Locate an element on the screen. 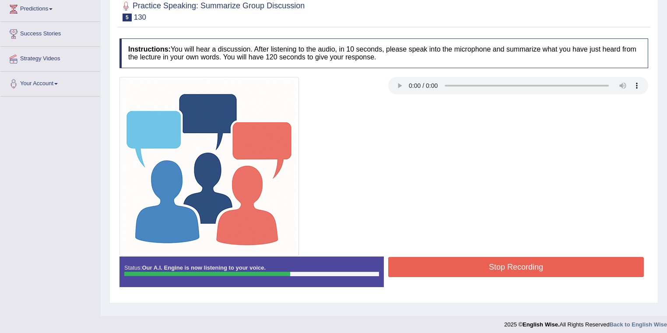  span: 5 is located at coordinates (127, 17).